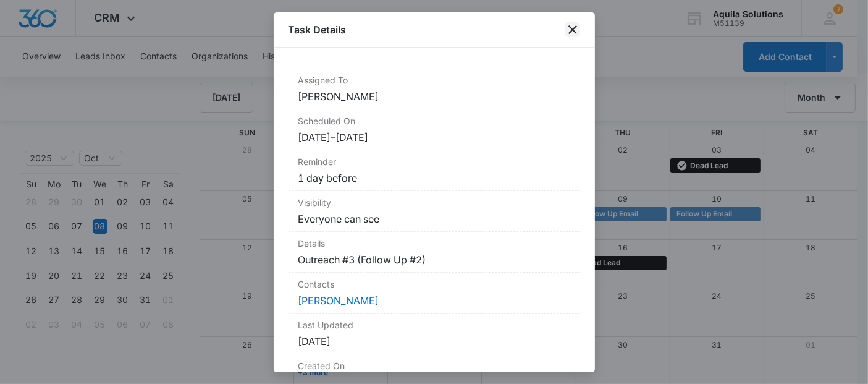 The image size is (868, 384). What do you see at coordinates (434, 161) in the screenshot?
I see `dt: Reminder` at bounding box center [434, 161].